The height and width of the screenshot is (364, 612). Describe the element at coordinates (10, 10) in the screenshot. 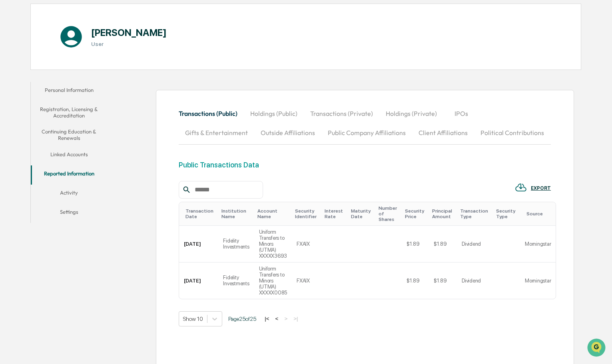

I see `img: f2157a4c-a0d3-4daa-907e-bb6f0de503a5-1751232295721` at that location.